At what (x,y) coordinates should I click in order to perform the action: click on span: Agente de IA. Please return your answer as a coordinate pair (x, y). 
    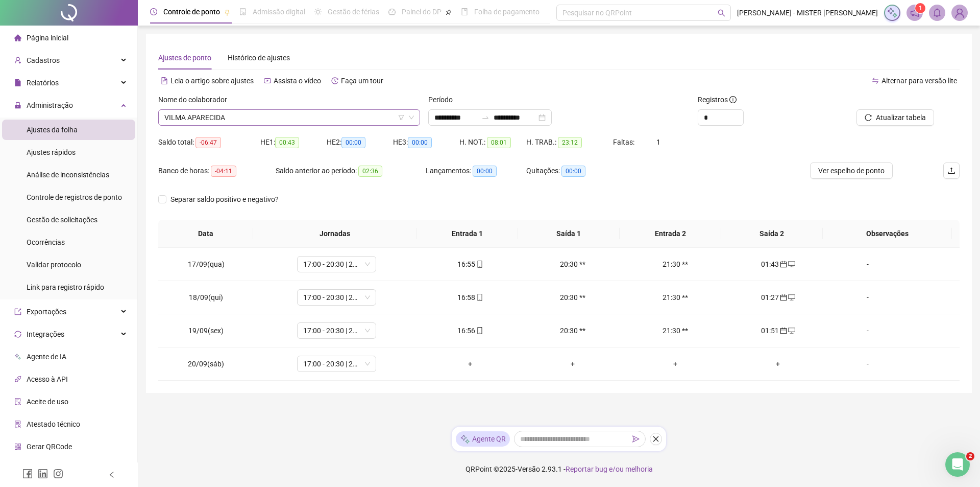
    Looking at the image, I should click on (47, 356).